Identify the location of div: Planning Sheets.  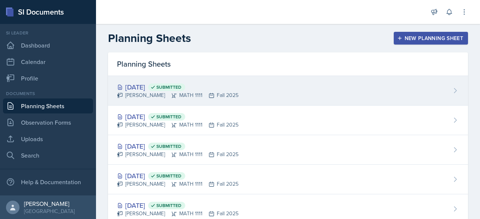
(288, 64).